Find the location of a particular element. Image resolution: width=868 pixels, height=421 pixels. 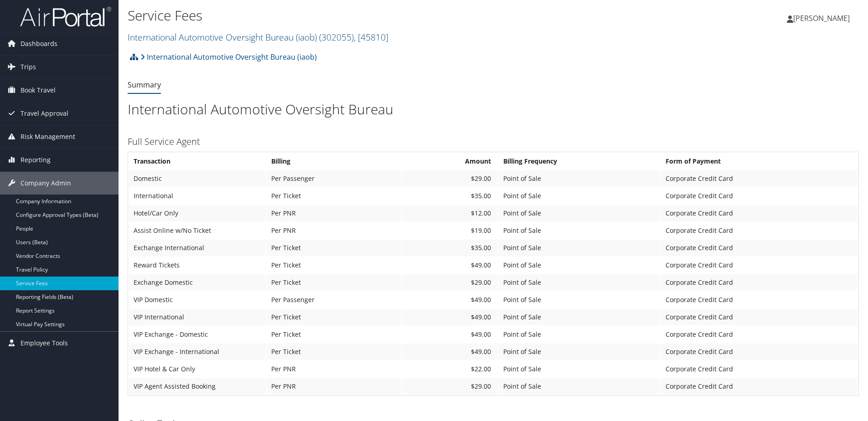

span: Dashboards is located at coordinates (39, 44).